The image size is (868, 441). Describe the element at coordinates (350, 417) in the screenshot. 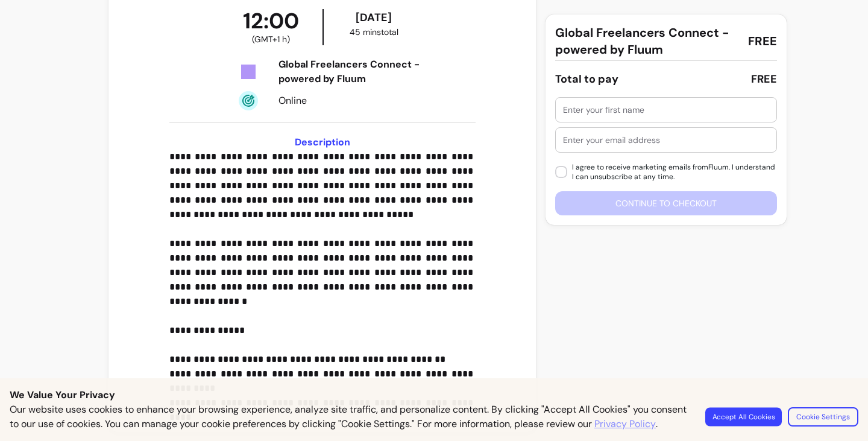

I see `p: Our website uses cookies to enhance your browsing experience, analyze site traffic, and personali...` at that location.